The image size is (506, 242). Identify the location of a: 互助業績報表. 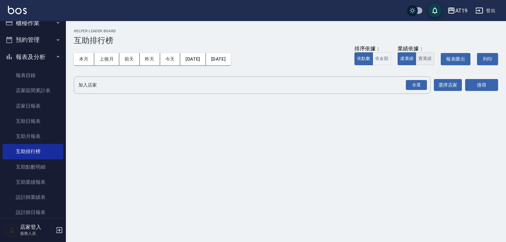
(33, 182).